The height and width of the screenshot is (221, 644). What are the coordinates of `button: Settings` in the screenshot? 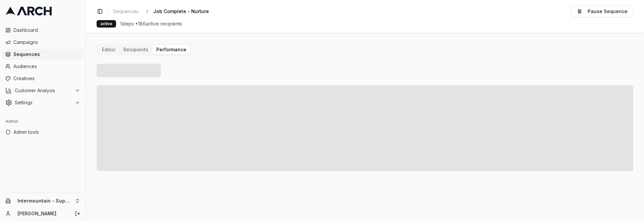 It's located at (43, 103).